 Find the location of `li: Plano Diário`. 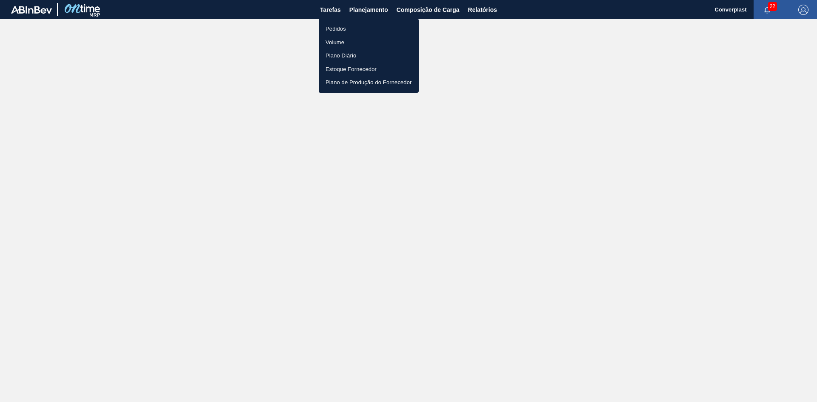

li: Plano Diário is located at coordinates (368, 56).